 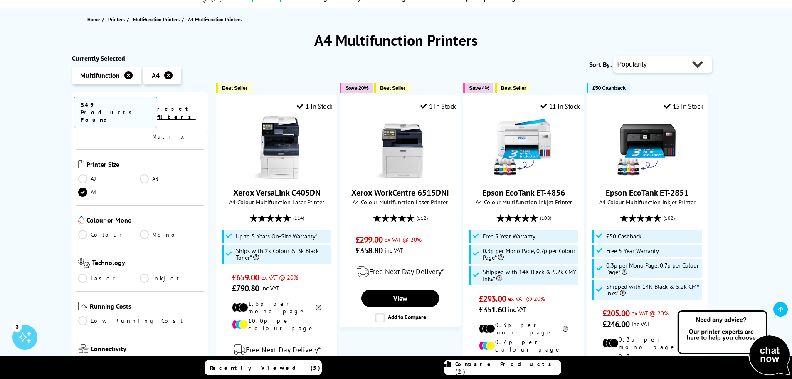 I want to click on a: Printers, so click(x=117, y=19).